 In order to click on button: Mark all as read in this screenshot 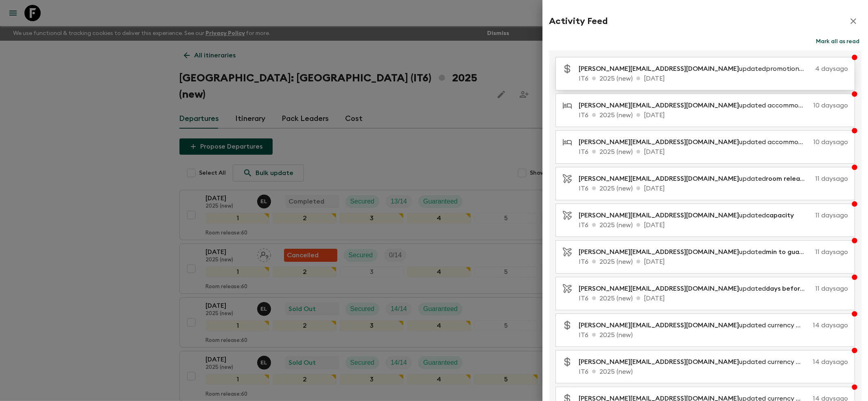, I will do `click(838, 42)`.